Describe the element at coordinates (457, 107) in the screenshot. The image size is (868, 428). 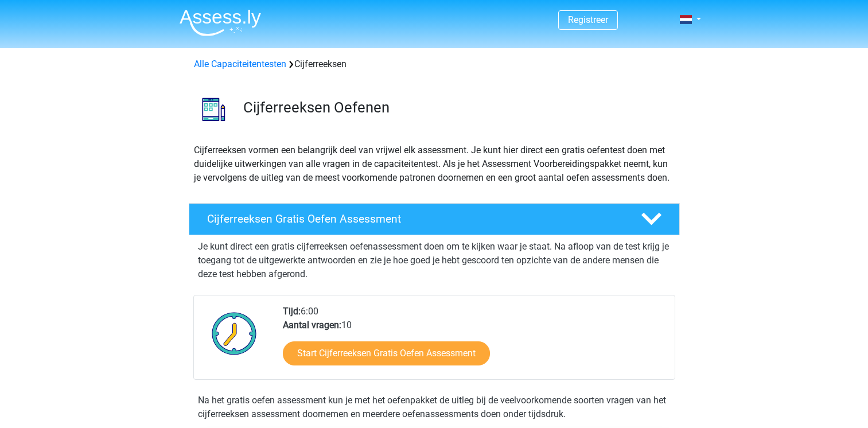
I see `h3: Cijferreeksen Oefenen` at that location.